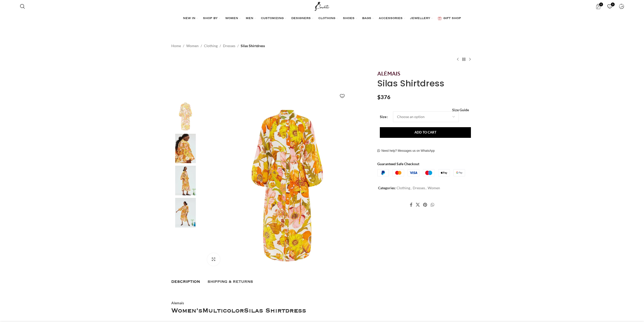  I want to click on button: Add to cart, so click(426, 133).